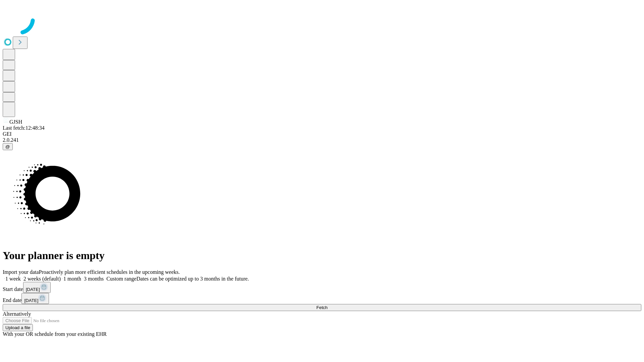  What do you see at coordinates (13, 279) in the screenshot?
I see `span: 1 week` at bounding box center [13, 279].